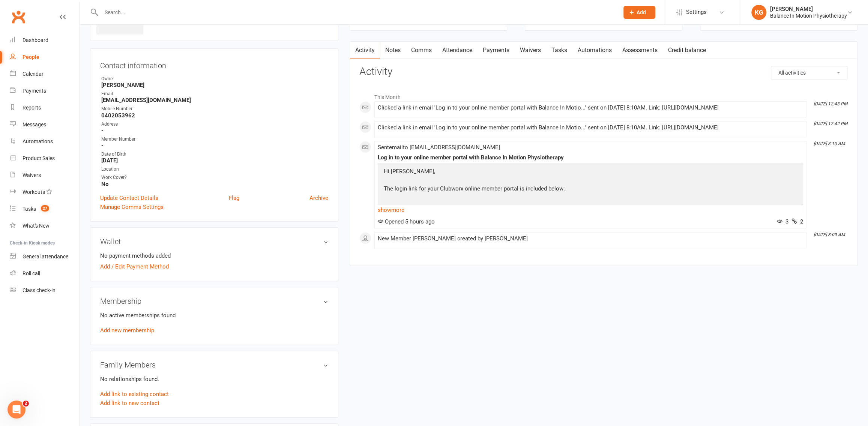 This screenshot has height=426, width=868. What do you see at coordinates (34, 91) in the screenshot?
I see `div: Payments` at bounding box center [34, 91].